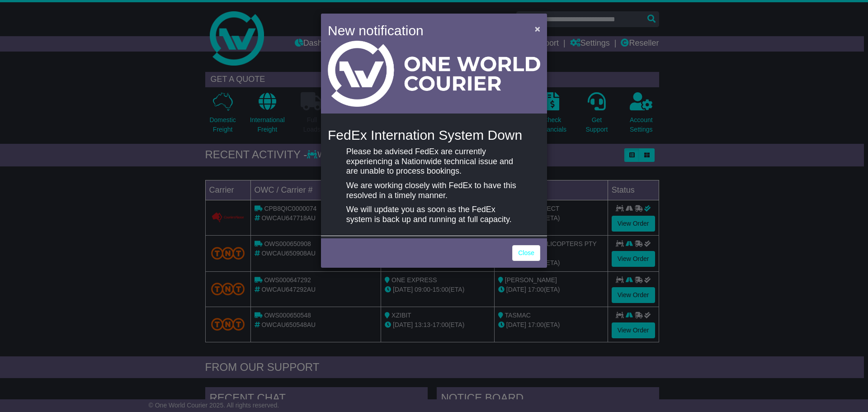 Image resolution: width=868 pixels, height=412 pixels. Describe the element at coordinates (434, 135) in the screenshot. I see `h4: FedEx Internation System Down` at that location.